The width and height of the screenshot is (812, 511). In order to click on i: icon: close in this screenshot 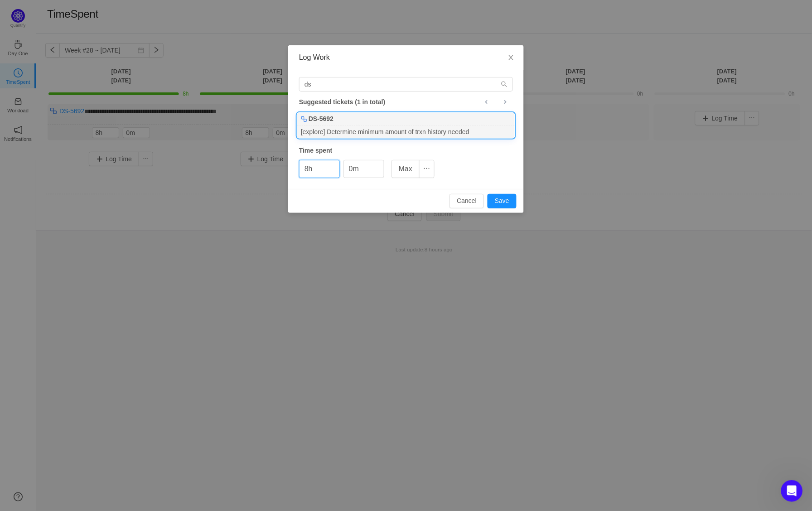, I will do `click(511, 58)`.